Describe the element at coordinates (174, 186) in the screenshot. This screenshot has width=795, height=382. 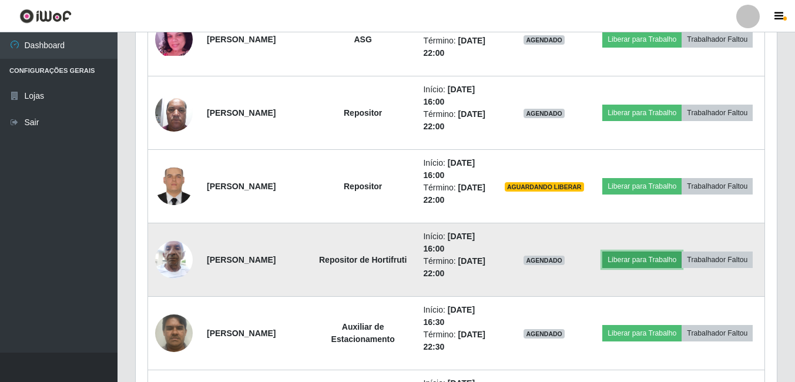
I see `img: 1740417182647.jpeg` at that location.